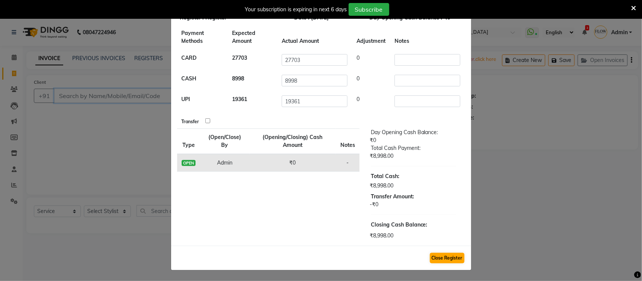 This screenshot has width=642, height=281. What do you see at coordinates (413, 148) in the screenshot?
I see `div: Total Cash Payment:` at bounding box center [413, 148].